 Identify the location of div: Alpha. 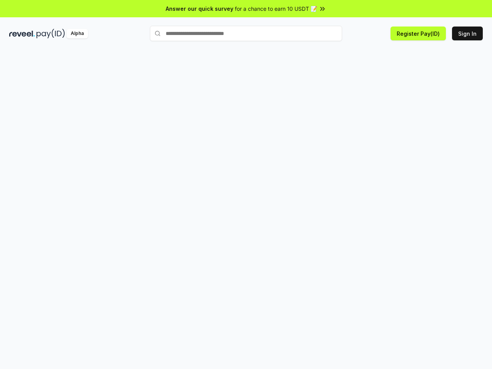
(77, 33).